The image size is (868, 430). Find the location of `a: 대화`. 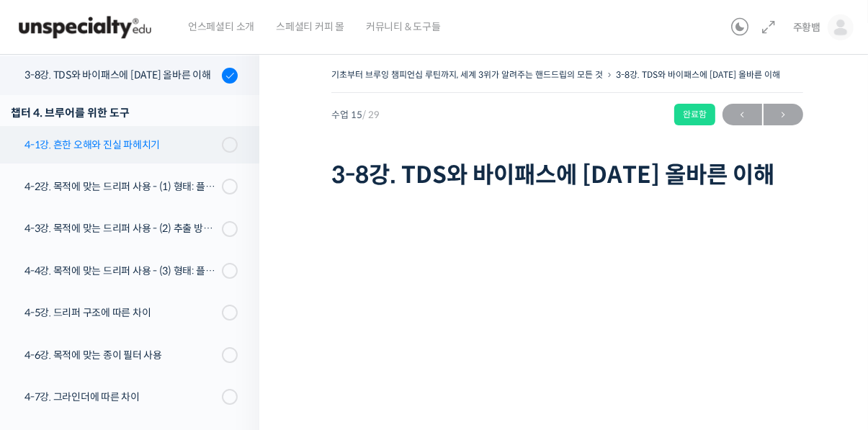

a: 대화 is located at coordinates (141, 345).